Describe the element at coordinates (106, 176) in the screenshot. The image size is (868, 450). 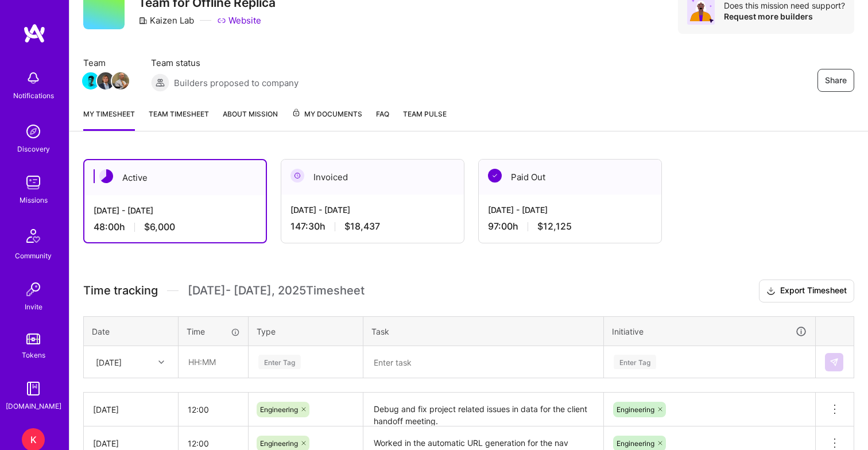
I see `img: Active` at that location.